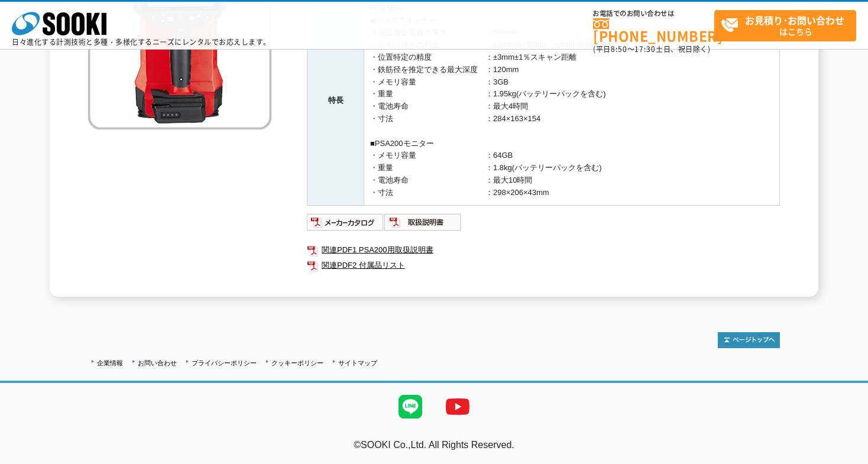  Describe the element at coordinates (652, 49) in the screenshot. I see `span: (平日 ～ 土日、祝日除く)` at that location.